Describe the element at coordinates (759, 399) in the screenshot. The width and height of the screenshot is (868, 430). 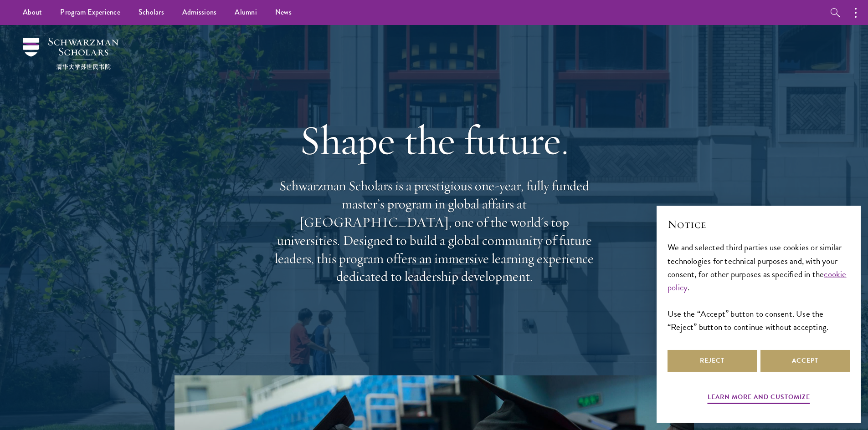
I see `button: Learn more and customize` at that location.